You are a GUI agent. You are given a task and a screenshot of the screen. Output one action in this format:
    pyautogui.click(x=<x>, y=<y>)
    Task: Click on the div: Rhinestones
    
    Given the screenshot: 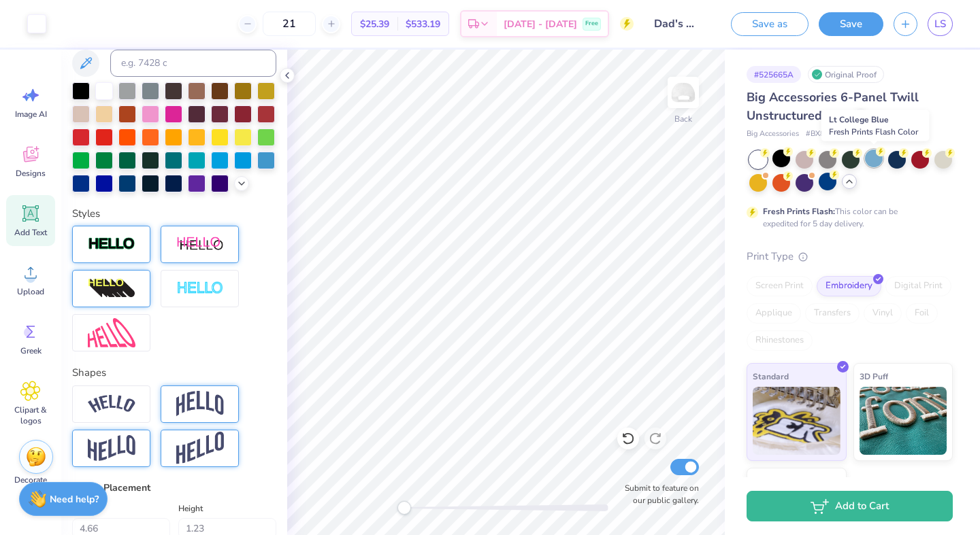 What is the action you would take?
    pyautogui.click(x=780, y=341)
    